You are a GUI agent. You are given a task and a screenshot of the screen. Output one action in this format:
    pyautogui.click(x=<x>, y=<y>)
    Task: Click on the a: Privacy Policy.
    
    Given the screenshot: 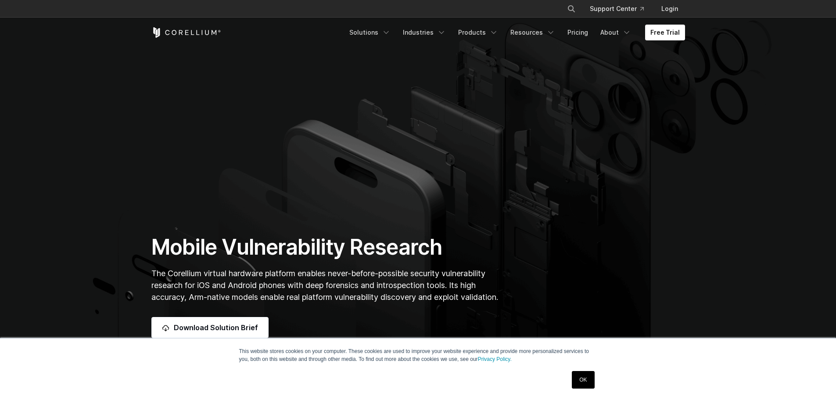 What is the action you would take?
    pyautogui.click(x=495, y=359)
    